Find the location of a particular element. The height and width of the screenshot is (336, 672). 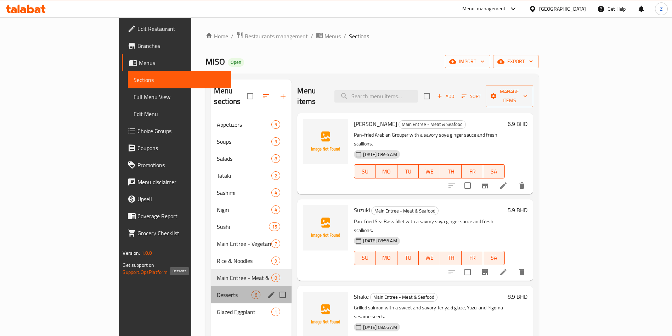

img: Okina Hata is located at coordinates (326, 141).